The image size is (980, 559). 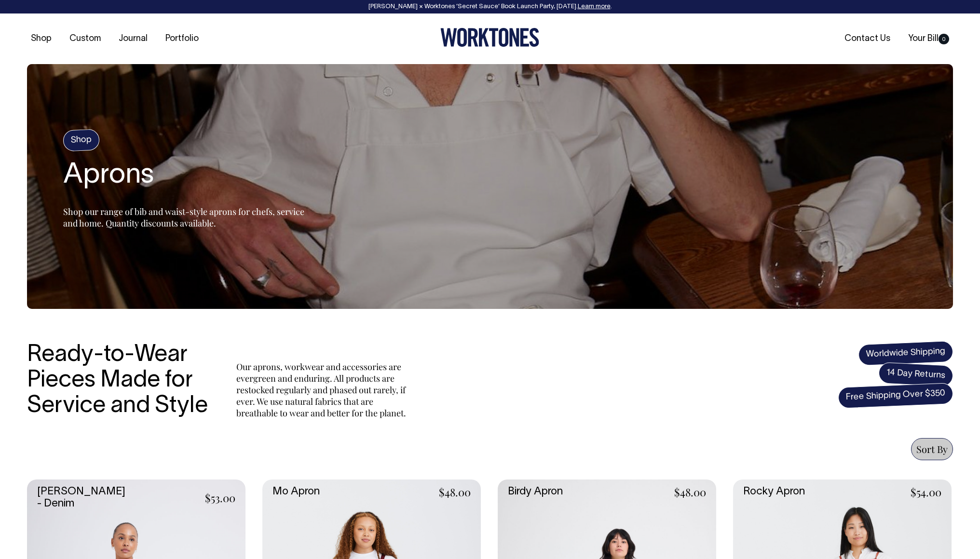 I want to click on span: 0, so click(x=943, y=39).